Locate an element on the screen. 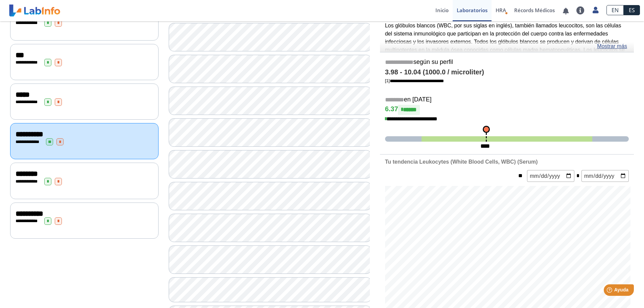  span: HRA is located at coordinates (500, 10).